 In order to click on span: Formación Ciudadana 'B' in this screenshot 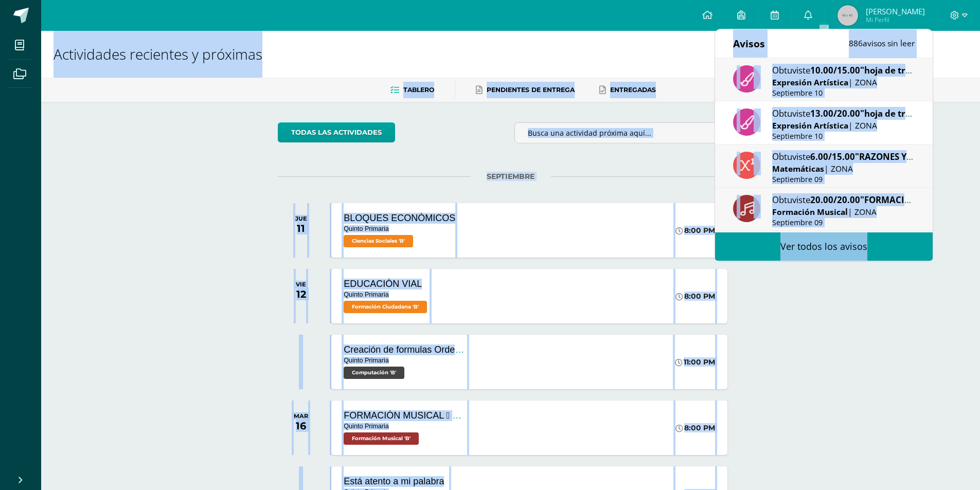, I will do `click(386, 307)`.